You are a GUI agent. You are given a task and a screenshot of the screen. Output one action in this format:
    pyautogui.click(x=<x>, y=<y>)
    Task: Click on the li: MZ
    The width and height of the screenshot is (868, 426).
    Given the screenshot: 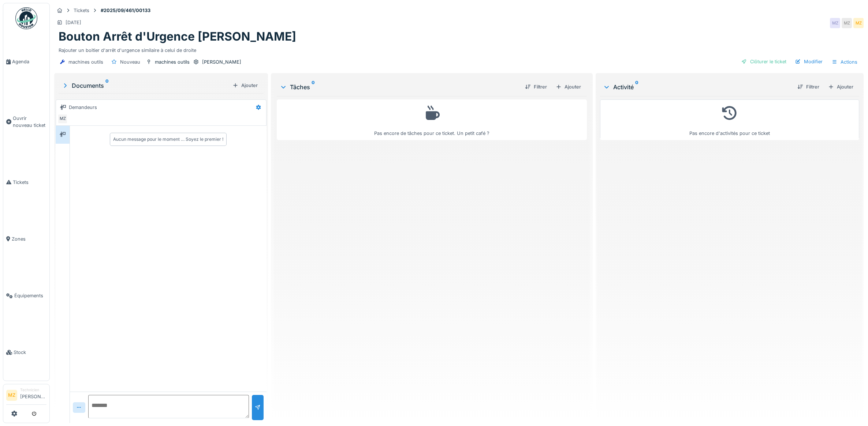 What is the action you would take?
    pyautogui.click(x=12, y=396)
    